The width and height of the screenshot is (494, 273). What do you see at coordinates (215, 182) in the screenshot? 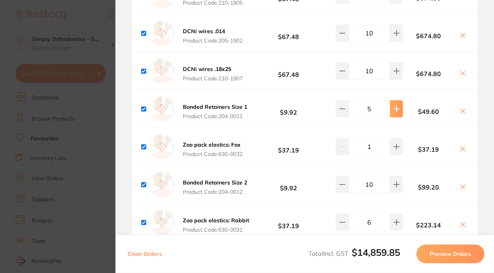
I see `b: Bonded Retainers Size 2` at bounding box center [215, 182].